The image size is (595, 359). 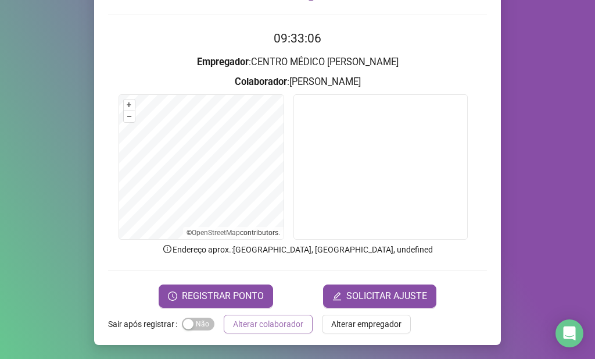 What do you see at coordinates (386, 296) in the screenshot?
I see `span: SOLICITAR AJUSTE` at bounding box center [386, 296].